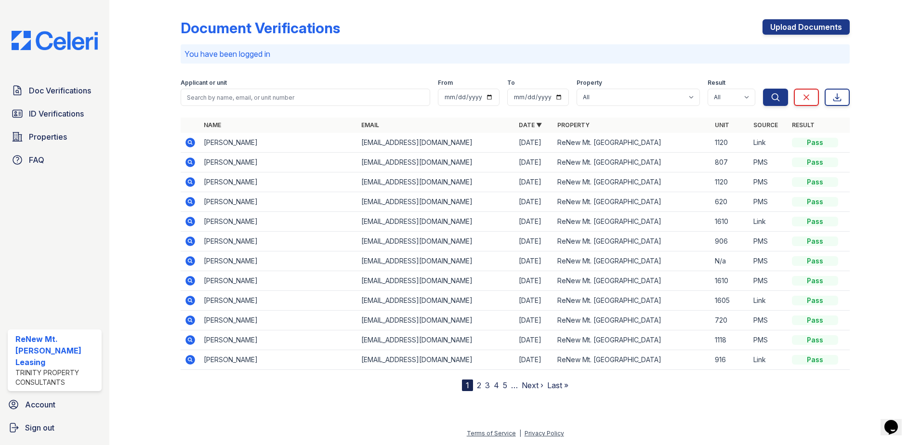 The height and width of the screenshot is (445, 921). Describe the element at coordinates (48, 137) in the screenshot. I see `span: Properties` at that location.